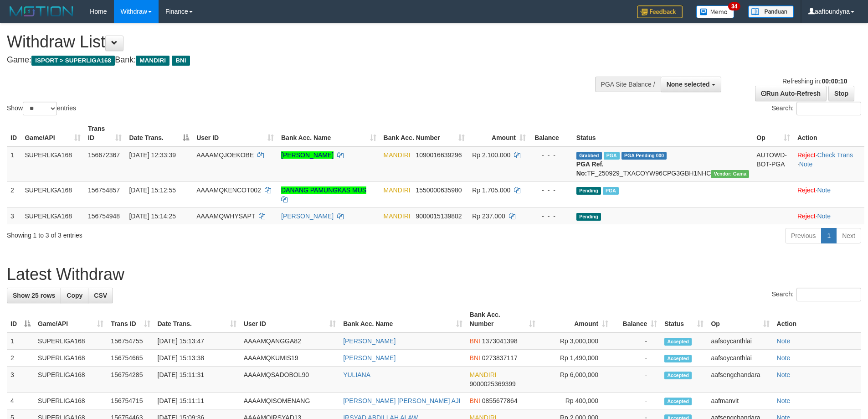  Describe the element at coordinates (493, 384) in the screenshot. I see `span: Copy 9000025369399 to clipboard` at that location.